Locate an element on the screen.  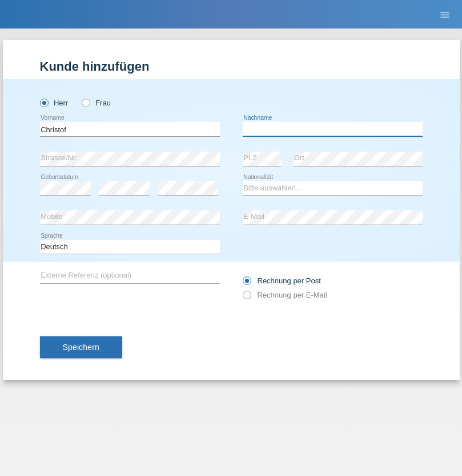
button: Speichern is located at coordinates (81, 347).